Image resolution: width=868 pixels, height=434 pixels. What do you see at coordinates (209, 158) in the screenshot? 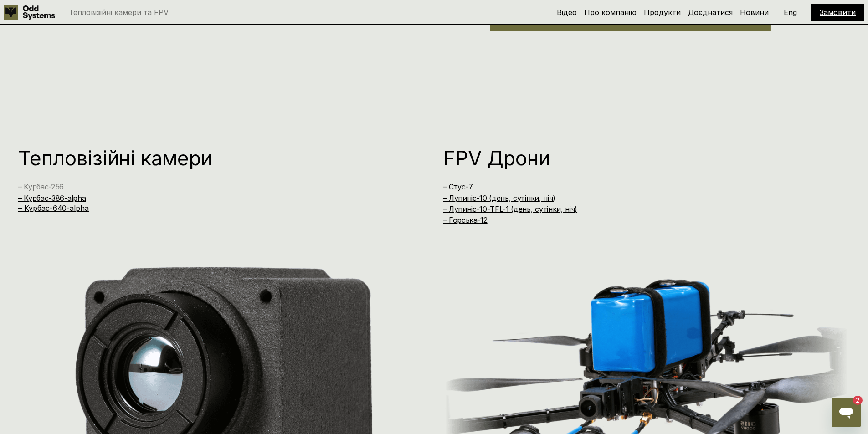
I see `h1: Тепловізійні камери` at bounding box center [209, 158].